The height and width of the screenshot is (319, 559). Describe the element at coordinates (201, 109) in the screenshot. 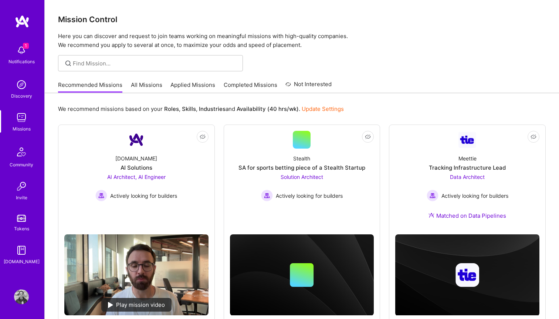

I see `p: We recommend missions based on your , , and .` at that location.